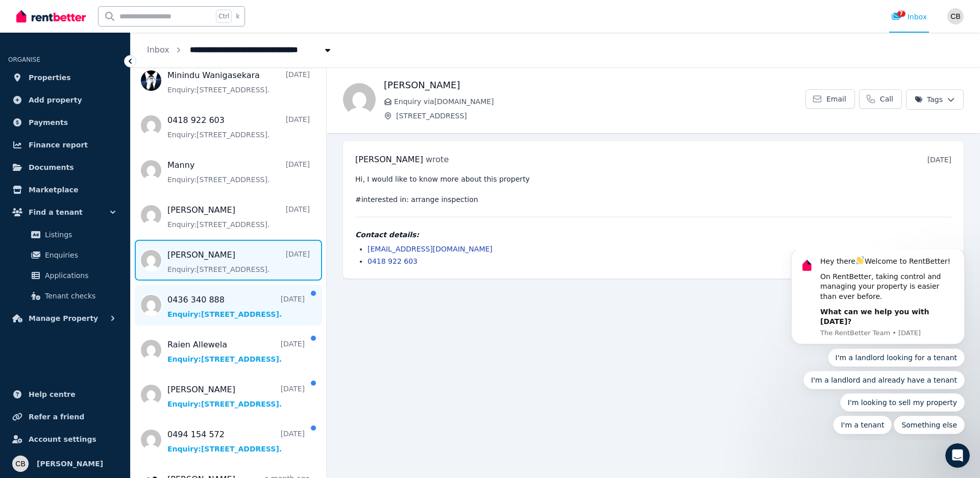 This screenshot has width=980, height=478. Describe the element at coordinates (392, 261) in the screenshot. I see `a: 0418 922 603` at that location.